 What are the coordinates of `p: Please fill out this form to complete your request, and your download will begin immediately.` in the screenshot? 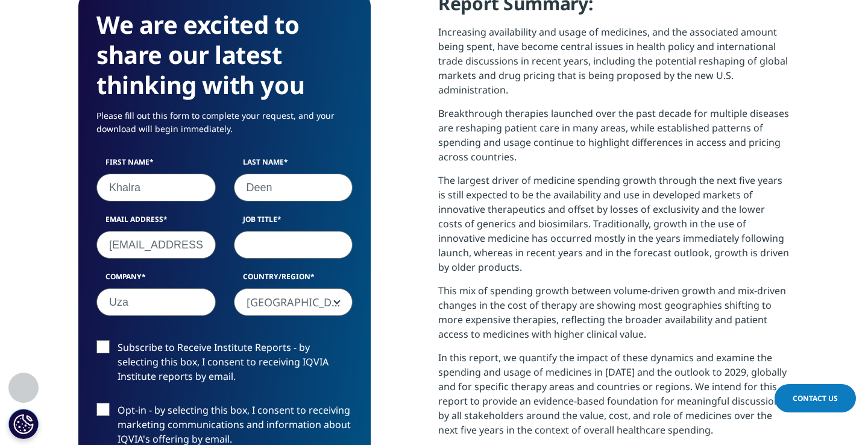 It's located at (224, 126).